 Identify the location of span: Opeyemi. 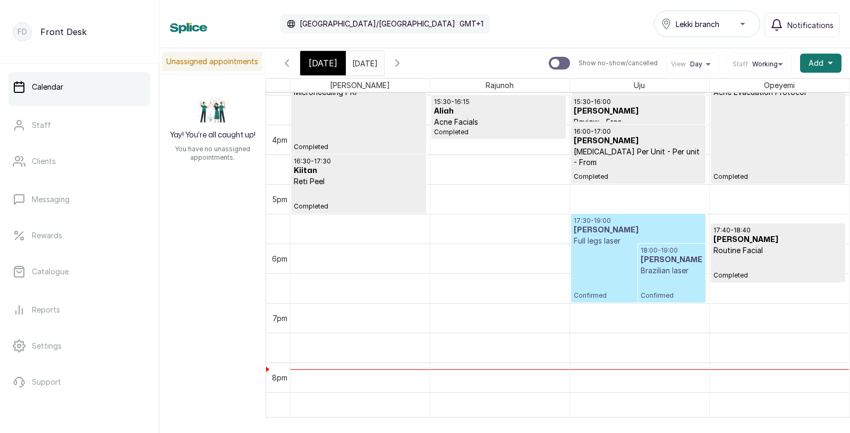
(779, 85).